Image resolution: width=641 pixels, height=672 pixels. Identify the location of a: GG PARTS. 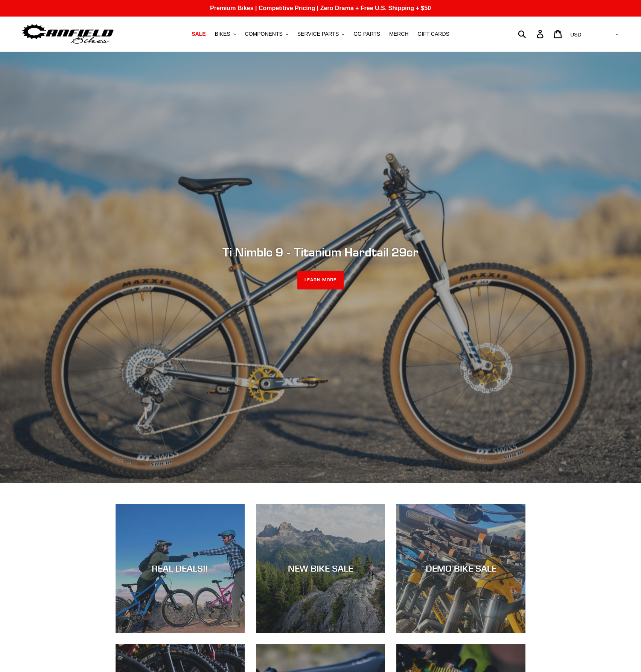
(367, 33).